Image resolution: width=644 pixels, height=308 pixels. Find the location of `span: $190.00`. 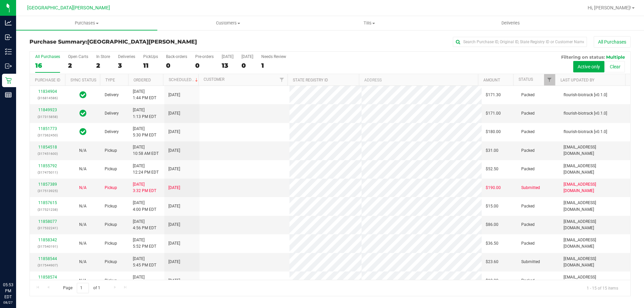

span: $190.00 is located at coordinates (493, 187).